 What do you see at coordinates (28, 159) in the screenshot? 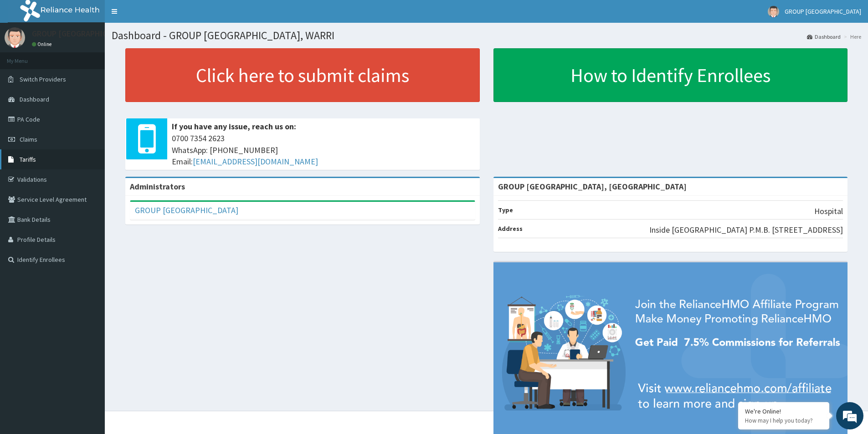
I see `span: Tariffs` at bounding box center [28, 159].